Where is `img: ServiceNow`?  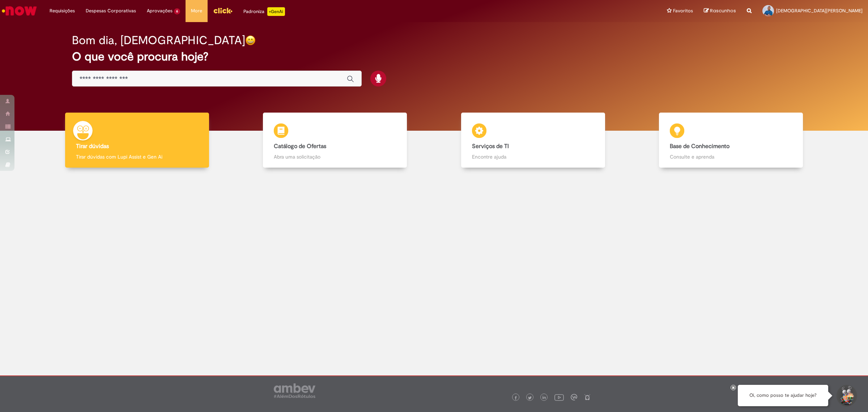
img: ServiceNow is located at coordinates (19, 11).